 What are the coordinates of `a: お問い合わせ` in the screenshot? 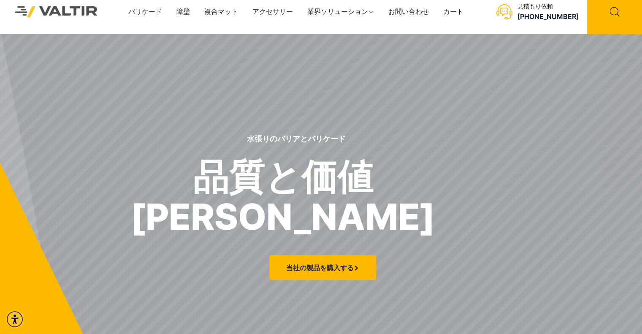 It's located at (409, 12).